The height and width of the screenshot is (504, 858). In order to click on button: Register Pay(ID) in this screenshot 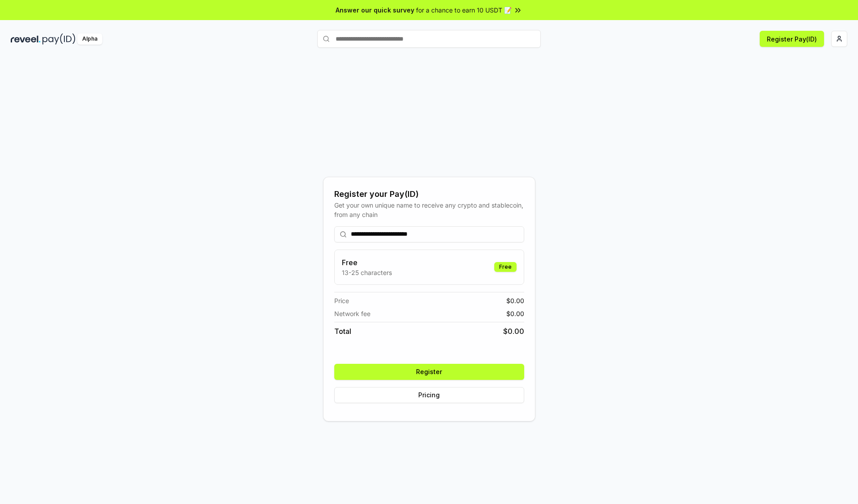, I will do `click(791, 39)`.